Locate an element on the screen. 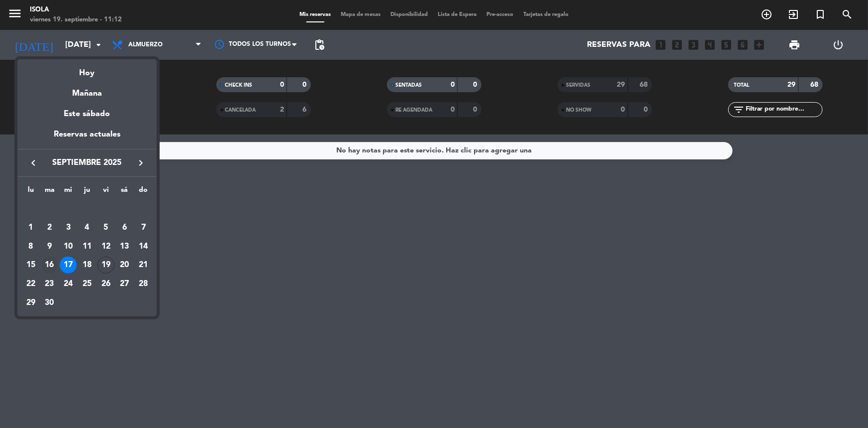 Image resolution: width=868 pixels, height=428 pixels. td: 19 de septiembre de 2025 is located at coordinates (106, 265).